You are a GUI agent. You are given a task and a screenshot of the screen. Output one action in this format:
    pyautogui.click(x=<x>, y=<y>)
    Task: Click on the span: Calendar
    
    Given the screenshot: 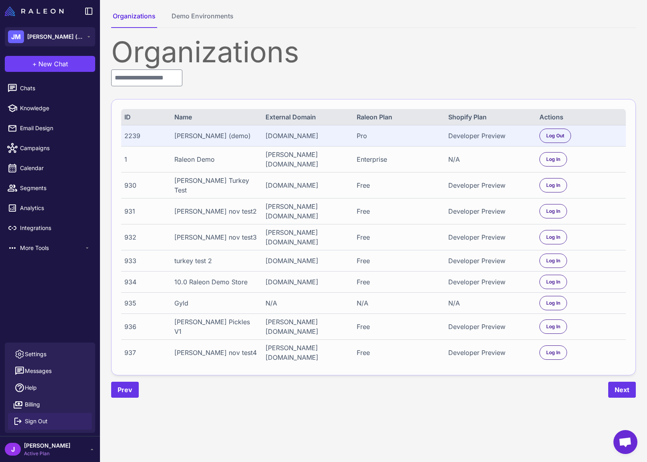 What is the action you would take?
    pyautogui.click(x=55, y=168)
    